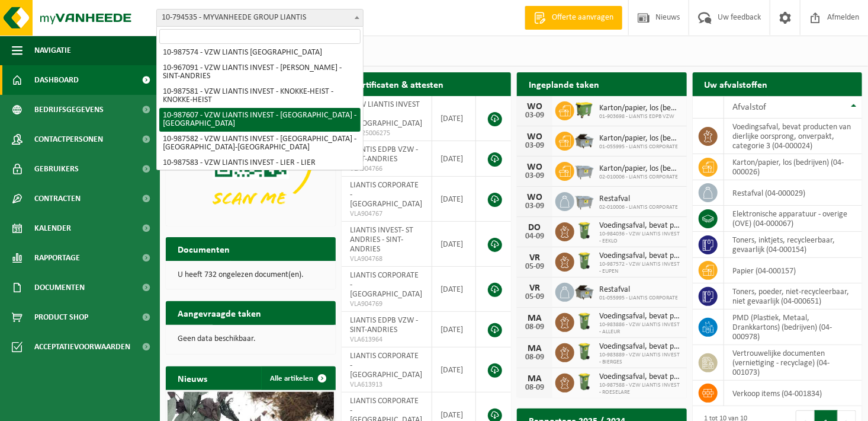 The width and height of the screenshot is (868, 421). What do you see at coordinates (250, 275) in the screenshot?
I see `p: U heeft 732 ongelezen document(en).` at bounding box center [250, 275].